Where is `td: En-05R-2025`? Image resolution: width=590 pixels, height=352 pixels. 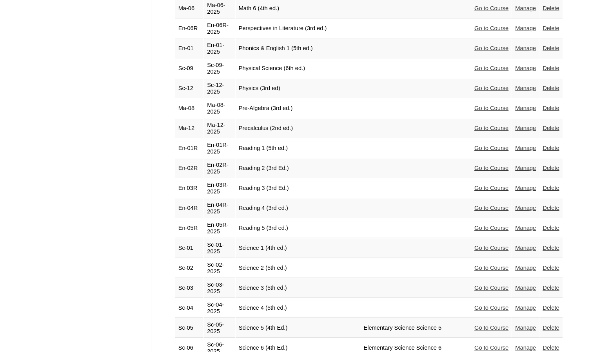 td: En-05R-2025 is located at coordinates (219, 228).